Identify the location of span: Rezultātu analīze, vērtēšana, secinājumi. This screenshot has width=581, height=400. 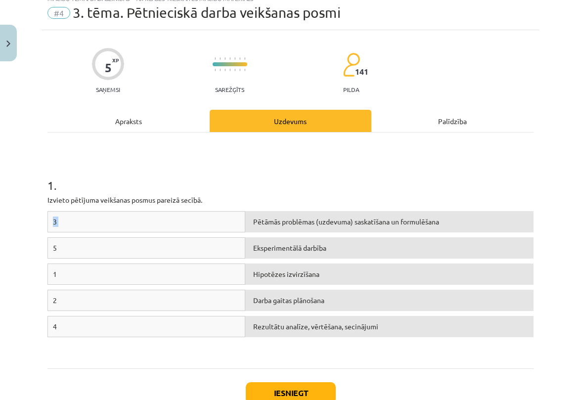
(316, 326).